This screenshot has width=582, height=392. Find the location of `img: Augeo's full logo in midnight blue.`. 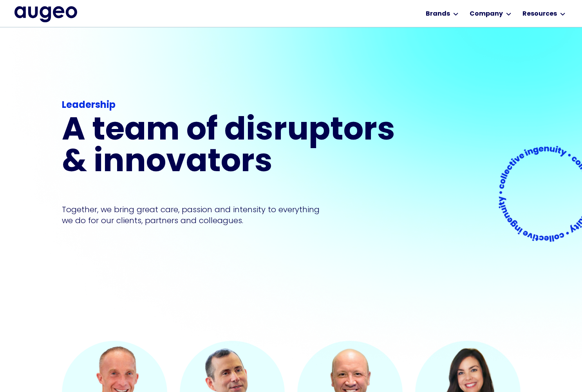

img: Augeo's full logo in midnight blue. is located at coordinates (46, 14).